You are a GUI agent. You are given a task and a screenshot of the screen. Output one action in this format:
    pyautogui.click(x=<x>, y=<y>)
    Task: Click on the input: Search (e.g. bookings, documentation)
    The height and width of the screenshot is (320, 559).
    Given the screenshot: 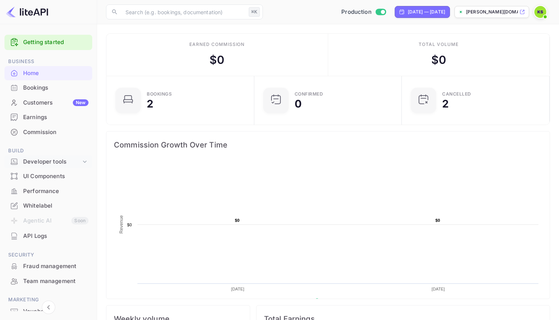 What is the action you would take?
    pyautogui.click(x=183, y=12)
    